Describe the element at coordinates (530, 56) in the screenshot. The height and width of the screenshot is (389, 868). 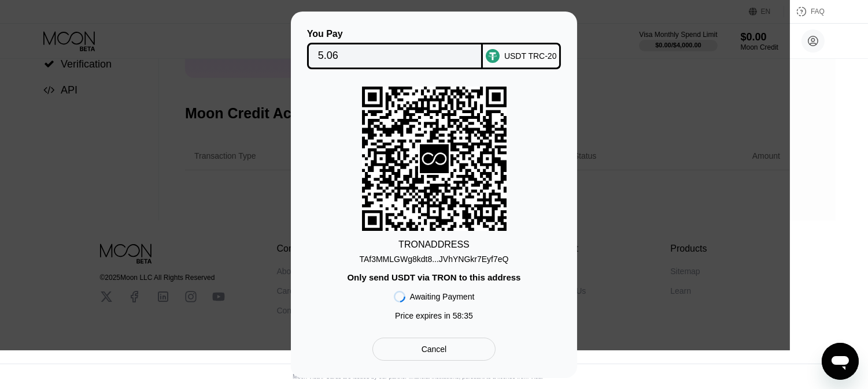
I see `div: USDT TRC-20` at that location.